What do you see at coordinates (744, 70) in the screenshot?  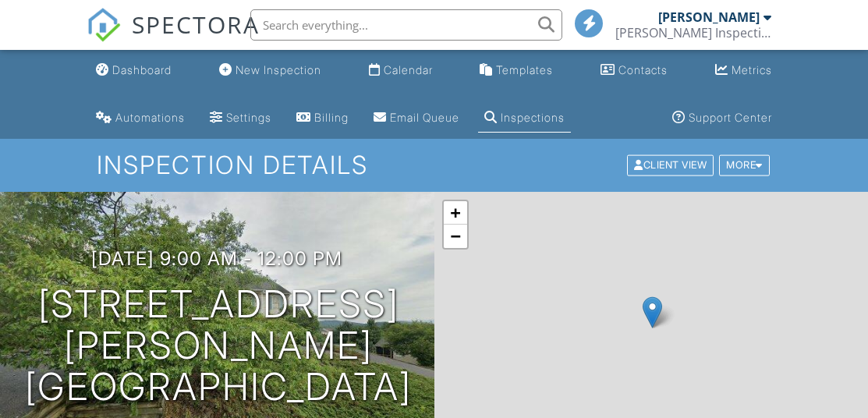 I see `a: Metrics` at bounding box center [744, 70].